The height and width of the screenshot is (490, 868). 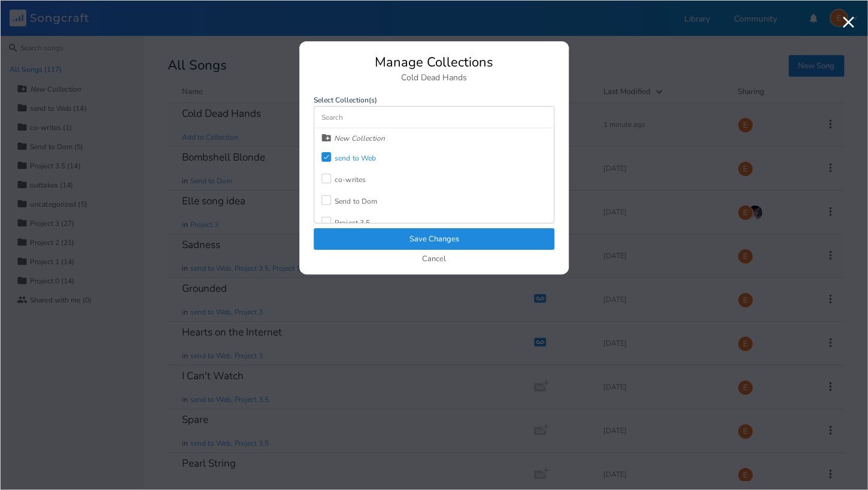 I want to click on button: Save Changes, so click(x=434, y=239).